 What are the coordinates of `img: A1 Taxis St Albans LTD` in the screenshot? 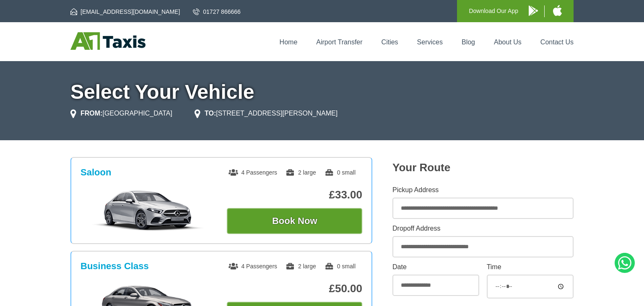 It's located at (108, 41).